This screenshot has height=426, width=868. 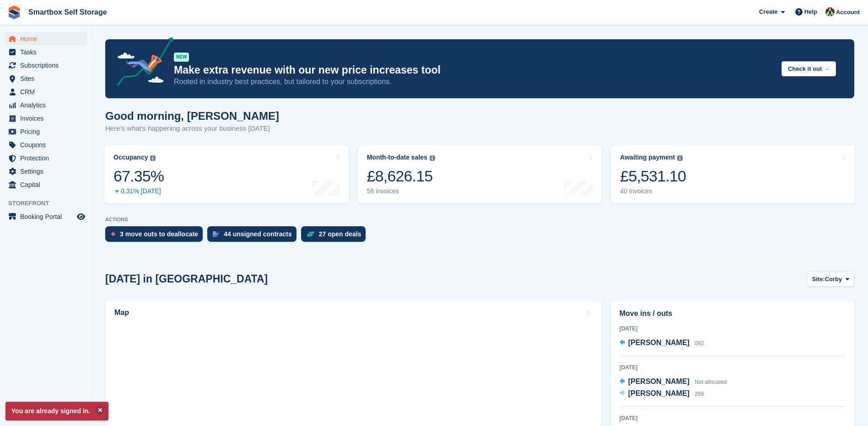 I want to click on div: 40 invoices, so click(x=652, y=191).